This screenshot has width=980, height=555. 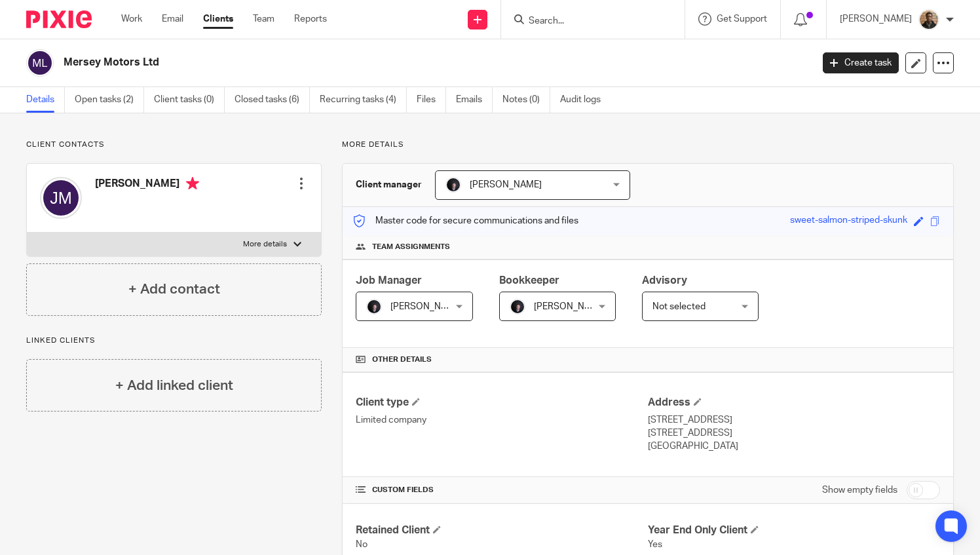 I want to click on span: Team assignments, so click(x=411, y=247).